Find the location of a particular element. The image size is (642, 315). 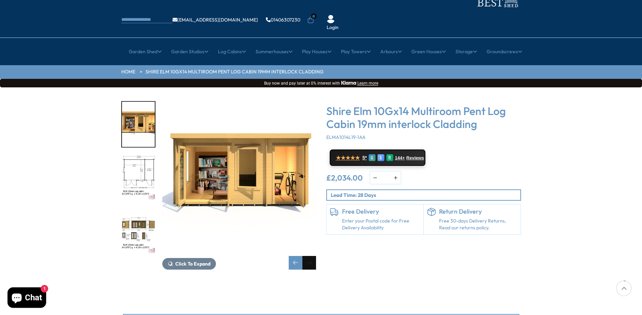

a: Shire Elm 10Gx14 Multiroom Pent Log Cabin 19mm interlock Cladding is located at coordinates (234, 72).